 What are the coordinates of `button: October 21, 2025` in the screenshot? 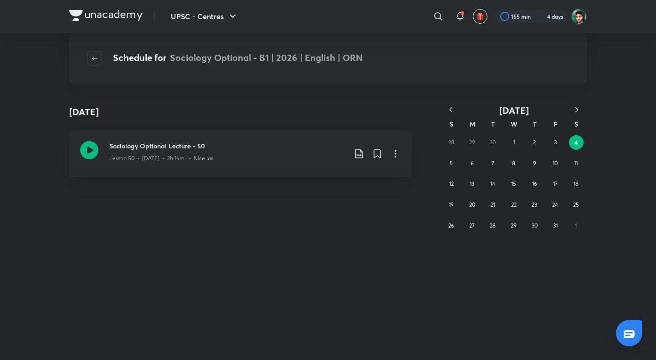 It's located at (493, 205).